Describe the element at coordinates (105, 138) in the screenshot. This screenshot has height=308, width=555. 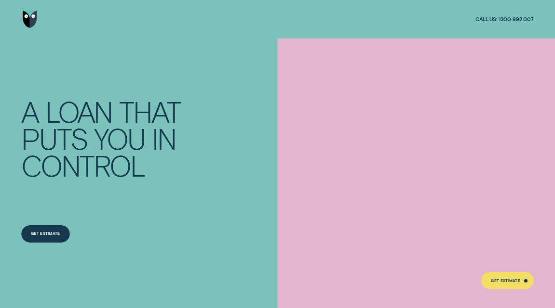
I see `h4: A LOAN THAT PUTS YOU IN CONTROL` at that location.